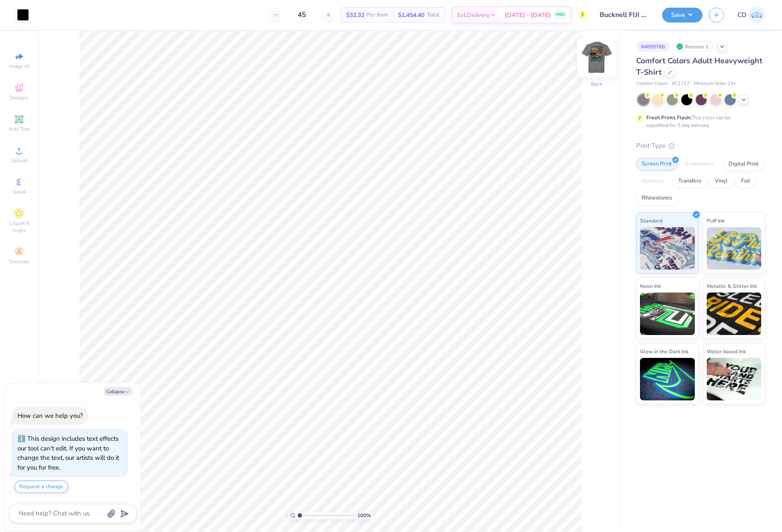  Describe the element at coordinates (693, 46) in the screenshot. I see `div: Revision 1` at that location.